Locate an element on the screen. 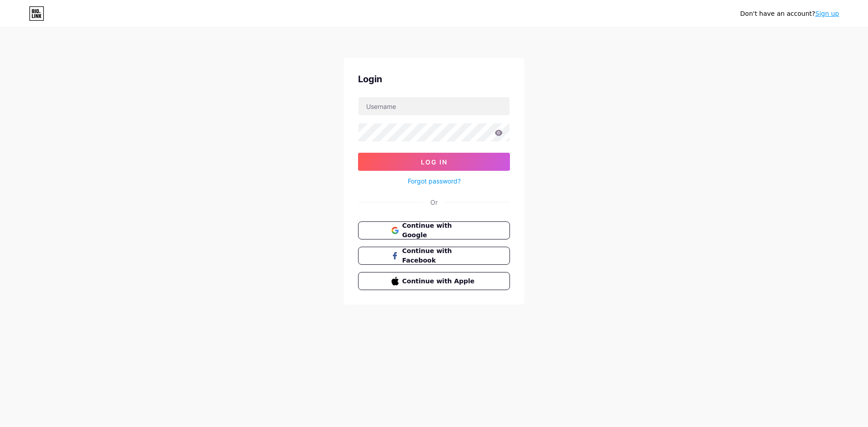  a: Continue with Google is located at coordinates (434, 231).